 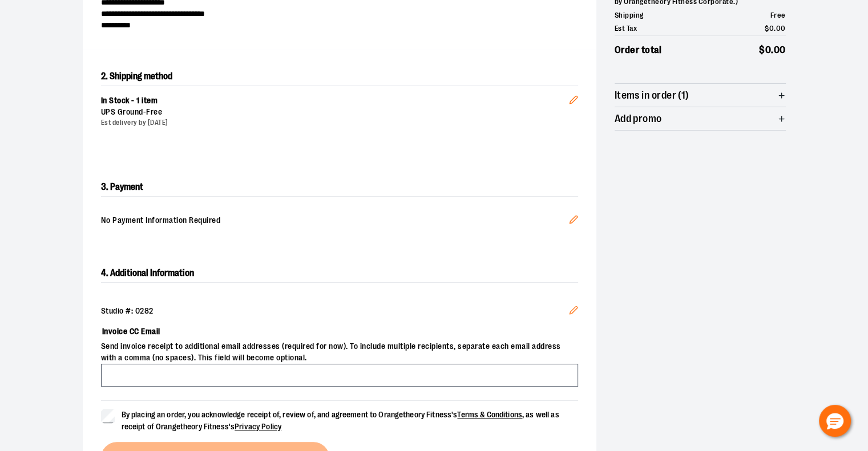 I want to click on div: UPS Ground -, so click(x=335, y=112).